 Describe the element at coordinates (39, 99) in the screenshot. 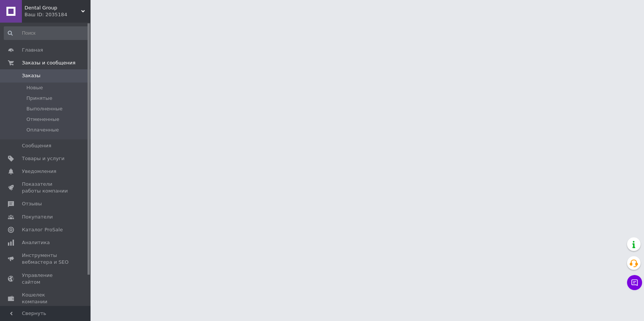

I see `span: Принятые` at that location.